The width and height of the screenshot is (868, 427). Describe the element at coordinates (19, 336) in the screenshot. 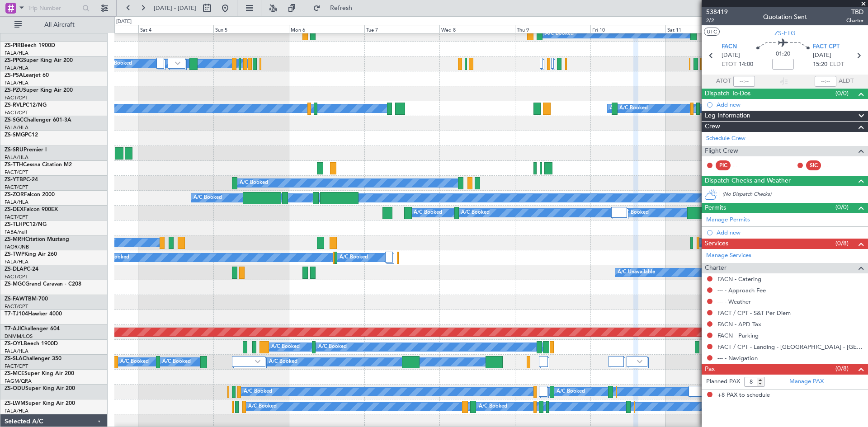

I see `a: DNMM/LOS` at that location.